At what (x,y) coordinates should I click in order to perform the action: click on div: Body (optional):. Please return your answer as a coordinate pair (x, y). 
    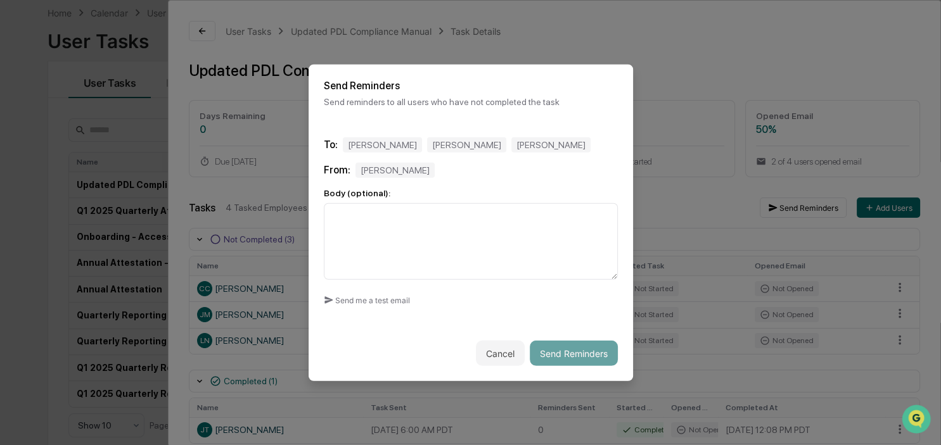
    Looking at the image, I should click on (471, 193).